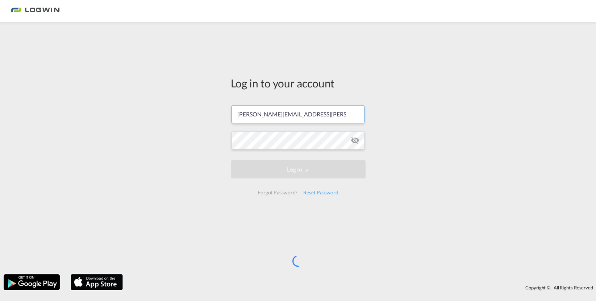 This screenshot has height=301, width=596. What do you see at coordinates (361, 287) in the screenshot?
I see `div: Copyright © . All Rights Reserved` at bounding box center [361, 287].